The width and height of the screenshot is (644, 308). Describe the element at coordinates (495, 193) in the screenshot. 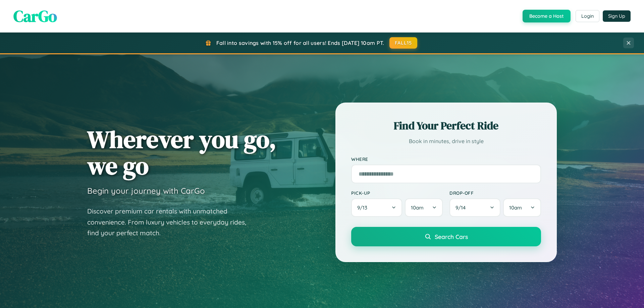

I see `label: Drop-off` at that location.